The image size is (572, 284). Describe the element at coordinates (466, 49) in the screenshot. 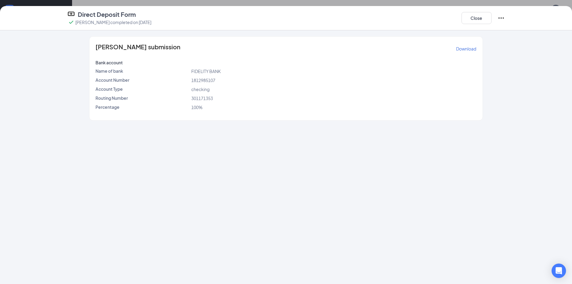

I see `p: Download` at that location.